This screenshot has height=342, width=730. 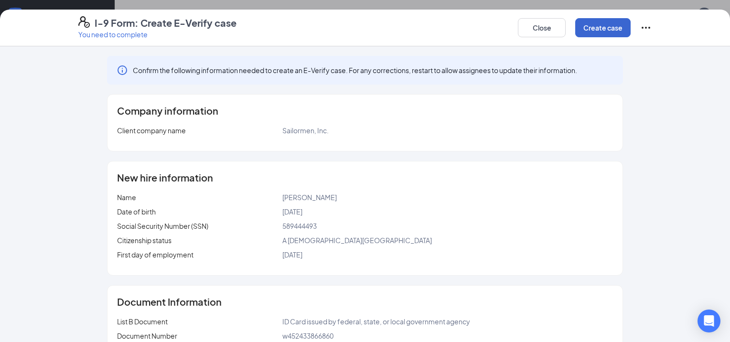 What do you see at coordinates (168, 111) in the screenshot?
I see `span: Company information` at bounding box center [168, 111].